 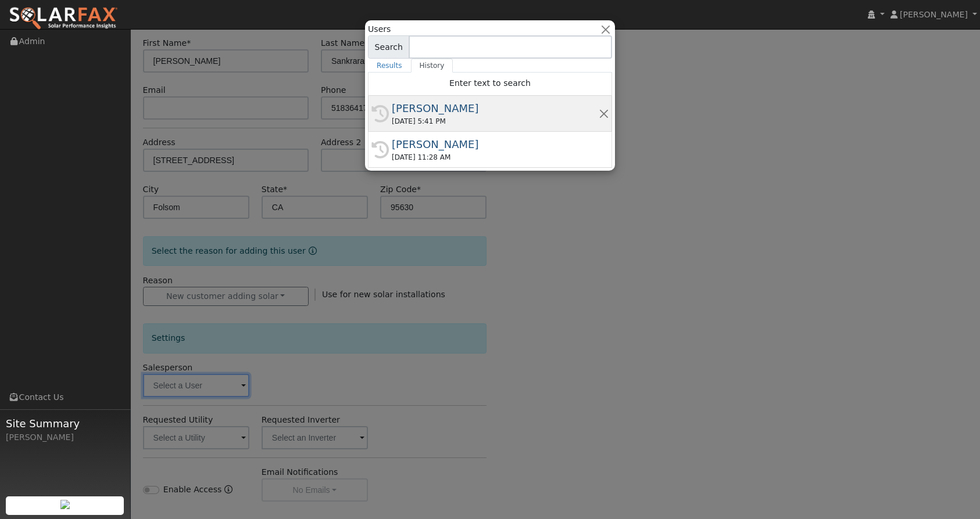 What do you see at coordinates (604, 113) in the screenshot?
I see `button: Remove this history` at bounding box center [604, 113].